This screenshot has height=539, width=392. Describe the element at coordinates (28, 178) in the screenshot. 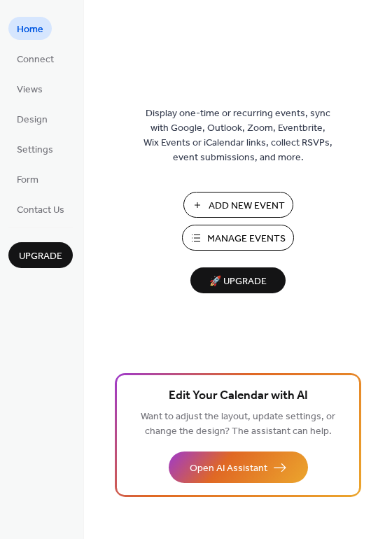

I see `a: Form` at that location.